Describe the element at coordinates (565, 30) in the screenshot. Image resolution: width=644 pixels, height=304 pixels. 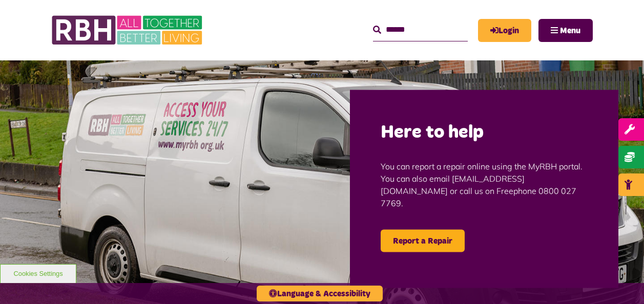
I see `button: Navigation` at that location.